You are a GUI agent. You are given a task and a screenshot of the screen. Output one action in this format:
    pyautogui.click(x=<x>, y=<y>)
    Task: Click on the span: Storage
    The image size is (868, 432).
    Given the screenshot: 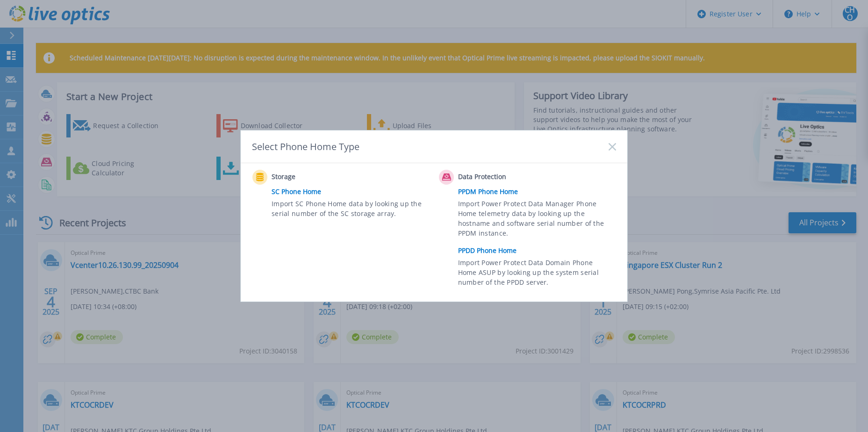 What is the action you would take?
    pyautogui.click(x=318, y=177)
    